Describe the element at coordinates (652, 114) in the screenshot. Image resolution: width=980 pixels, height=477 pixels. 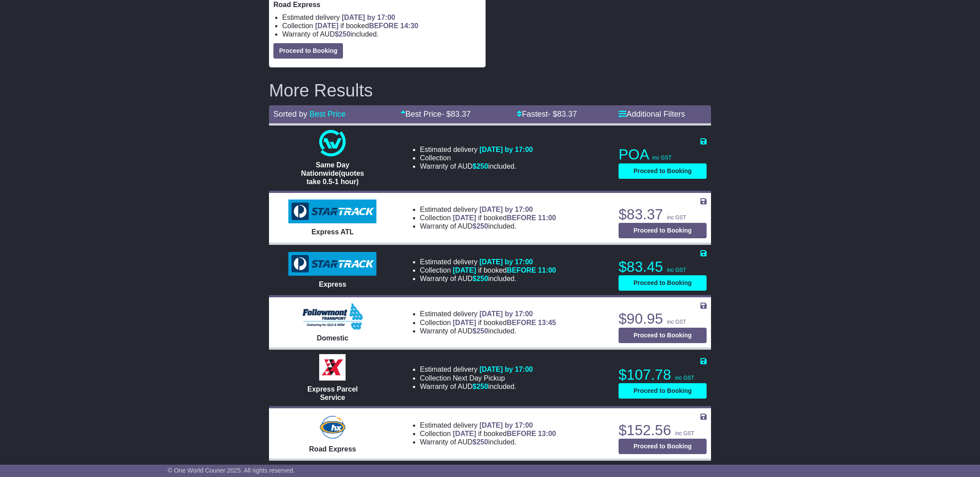
I see `a: Additional Filters` at that location.